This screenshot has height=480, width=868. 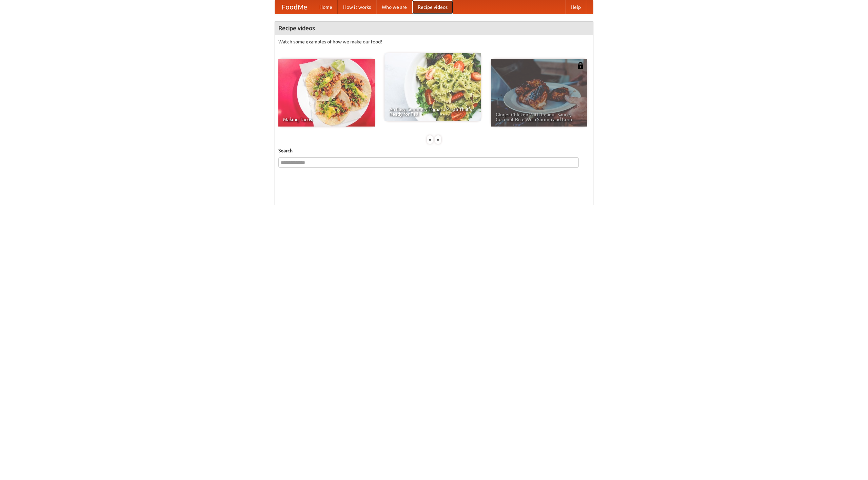 What do you see at coordinates (580, 66) in the screenshot?
I see `img: 483408.png` at bounding box center [580, 66].